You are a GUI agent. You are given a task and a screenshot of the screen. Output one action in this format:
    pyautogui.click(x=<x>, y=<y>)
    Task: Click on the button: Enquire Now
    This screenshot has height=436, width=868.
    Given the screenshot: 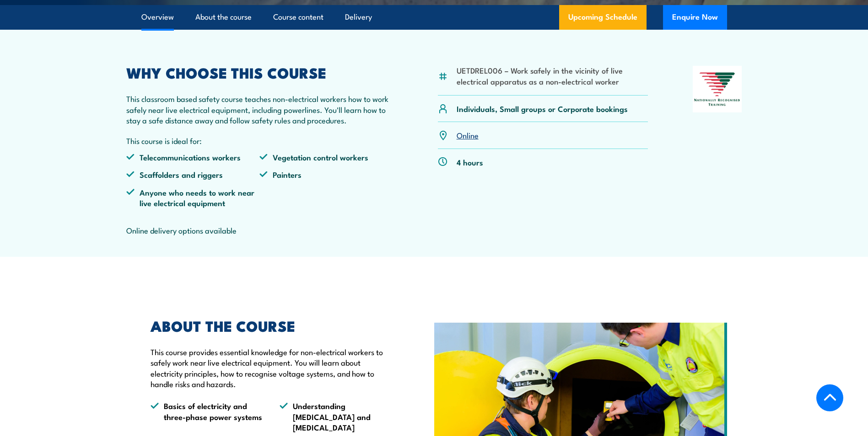 What is the action you would take?
    pyautogui.click(x=695, y=17)
    